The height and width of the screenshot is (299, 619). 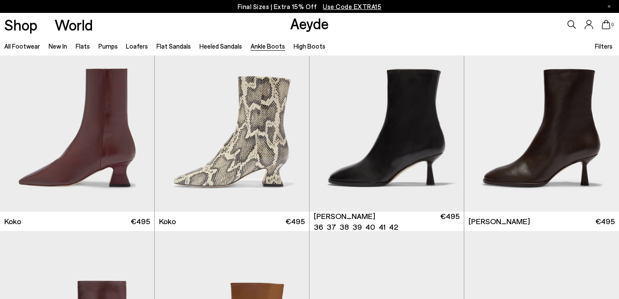 I want to click on a: New In, so click(x=58, y=46).